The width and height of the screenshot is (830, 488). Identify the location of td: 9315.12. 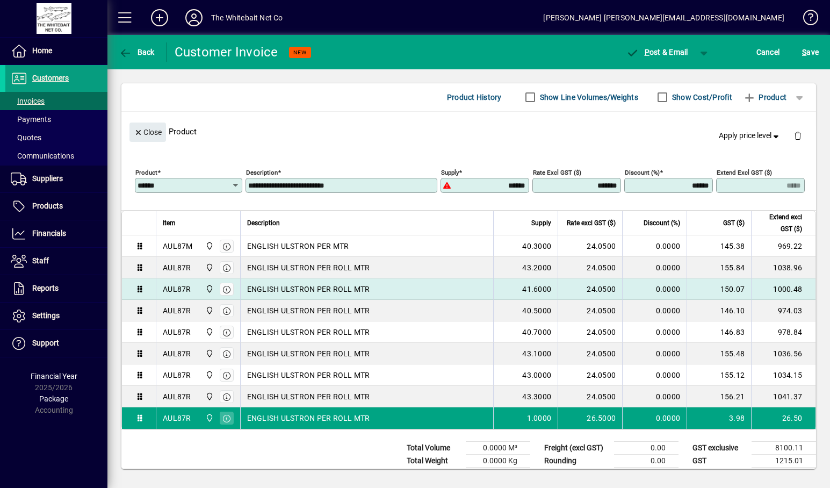
(783, 474).